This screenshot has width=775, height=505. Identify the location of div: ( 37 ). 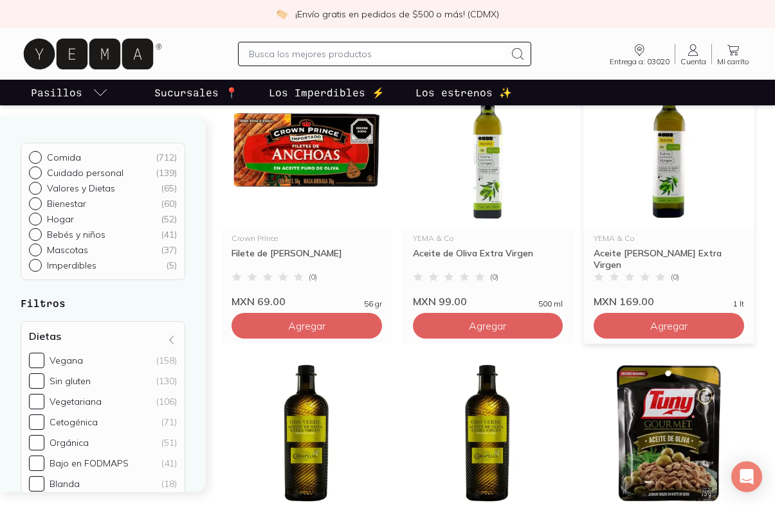
(168, 250).